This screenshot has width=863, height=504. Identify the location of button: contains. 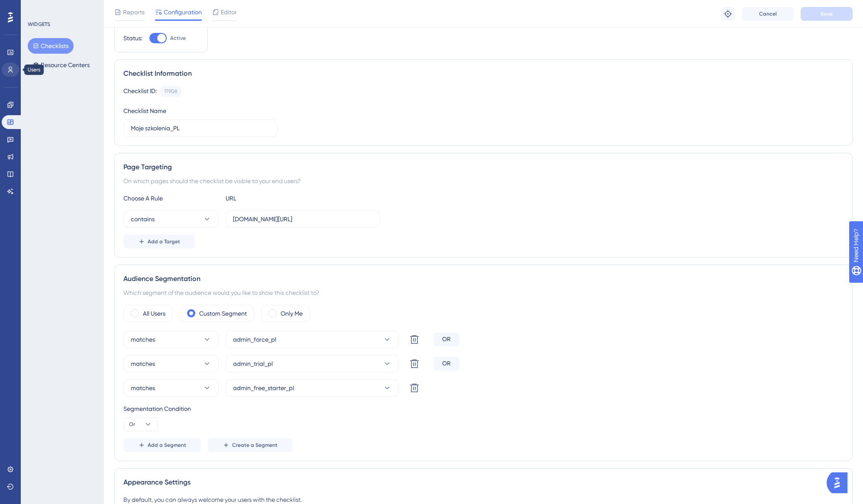
(171, 219).